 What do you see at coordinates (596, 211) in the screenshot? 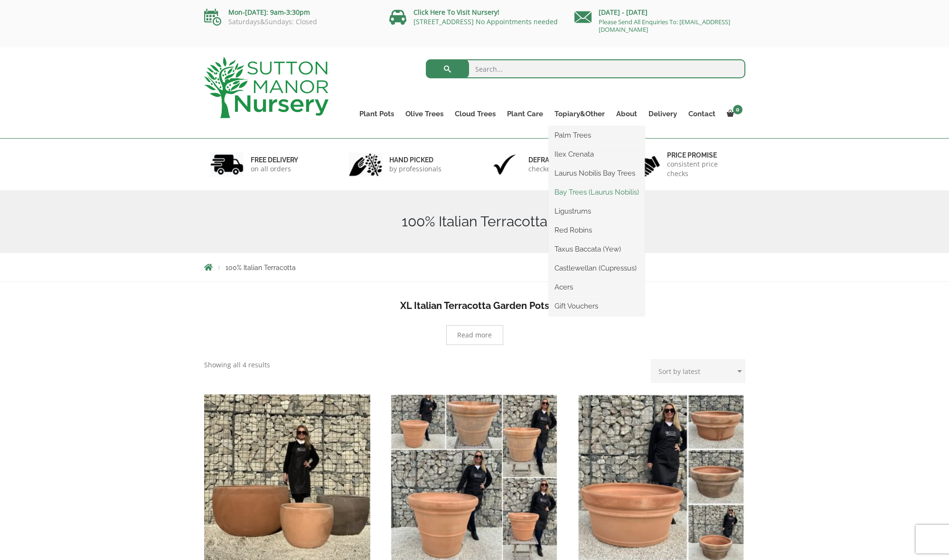
I see `a: Ligustrums` at bounding box center [596, 211].